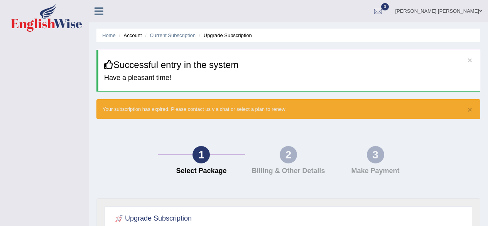  Describe the element at coordinates (172, 35) in the screenshot. I see `a: Current Subscription` at that location.